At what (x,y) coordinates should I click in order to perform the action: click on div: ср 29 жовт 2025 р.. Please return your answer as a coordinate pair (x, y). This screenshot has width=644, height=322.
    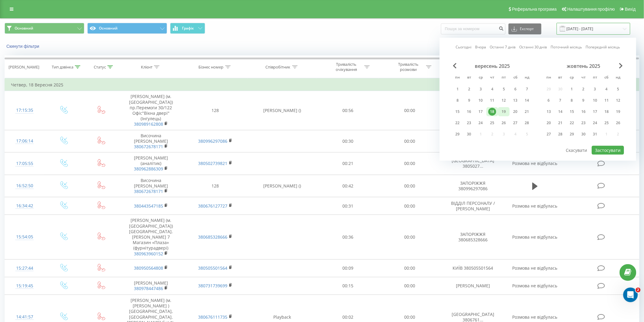
    Looking at the image, I should click on (572, 134).